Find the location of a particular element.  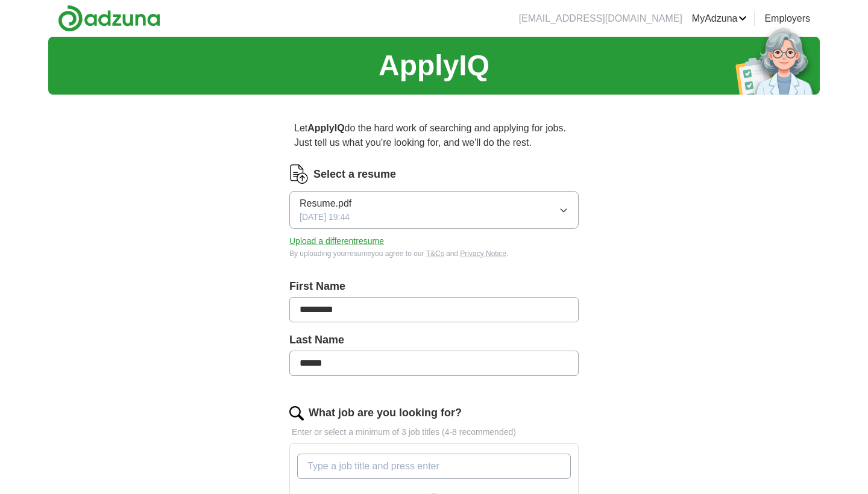

img: Adzuna logo is located at coordinates (109, 18).